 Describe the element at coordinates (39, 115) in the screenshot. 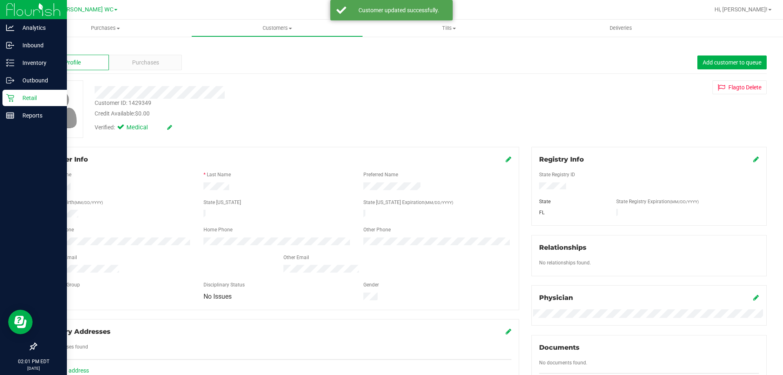

I see `p: Reports` at that location.